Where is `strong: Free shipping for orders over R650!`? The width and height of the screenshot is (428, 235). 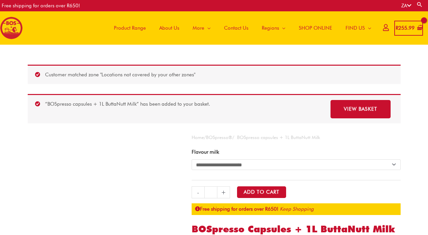 strong: Free shipping for orders over R650! is located at coordinates (237, 209).